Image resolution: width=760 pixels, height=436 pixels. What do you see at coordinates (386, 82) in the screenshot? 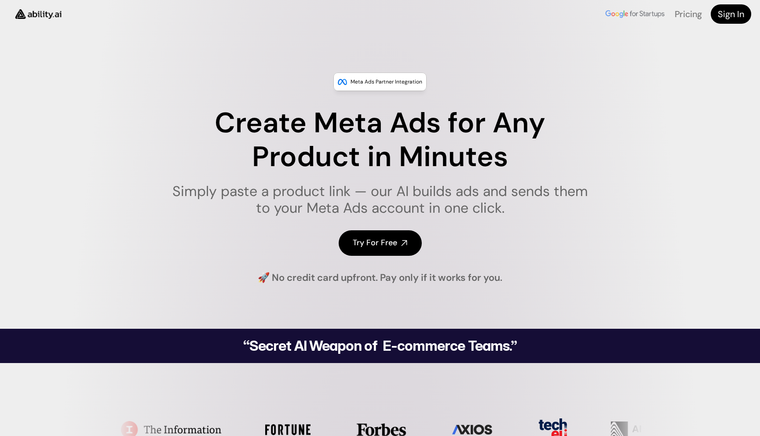
I see `p: Meta Ads Partner Integration` at bounding box center [386, 82].